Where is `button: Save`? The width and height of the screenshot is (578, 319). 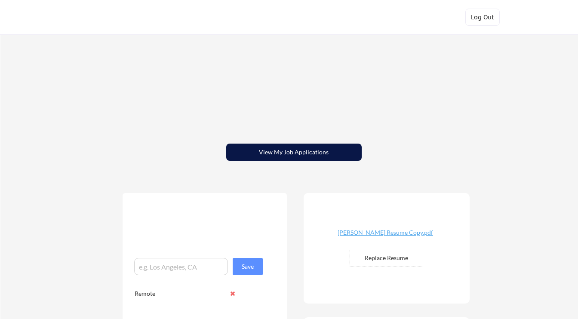
button: Save is located at coordinates (248, 266).